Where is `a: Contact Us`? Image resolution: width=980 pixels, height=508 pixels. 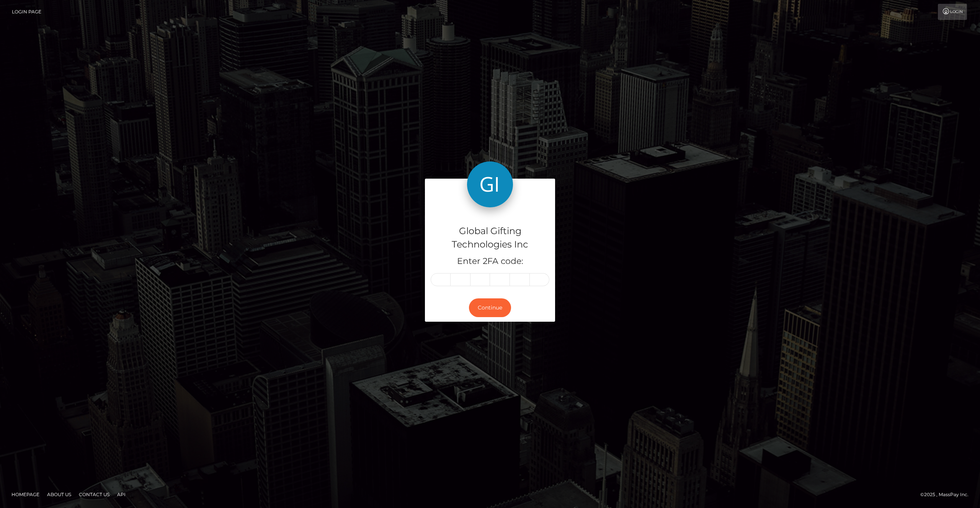 a: Contact Us is located at coordinates (94, 494).